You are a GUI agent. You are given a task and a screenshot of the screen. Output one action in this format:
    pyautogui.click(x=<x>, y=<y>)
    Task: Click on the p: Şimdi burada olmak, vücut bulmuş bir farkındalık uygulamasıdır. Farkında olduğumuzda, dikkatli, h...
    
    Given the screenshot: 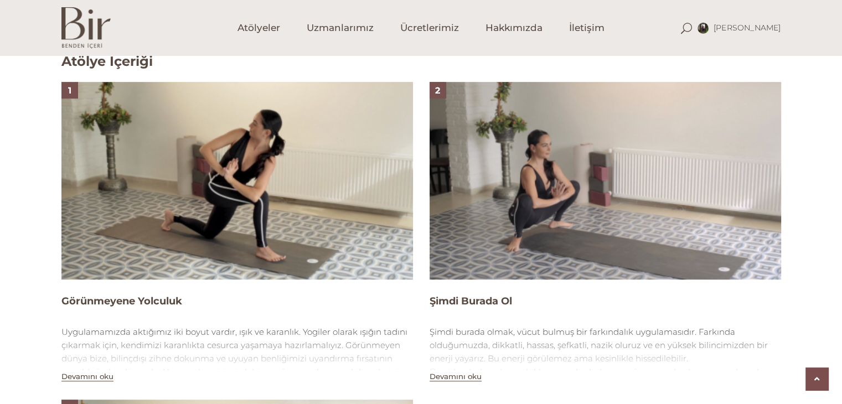 What is the action you would take?
    pyautogui.click(x=605, y=345)
    